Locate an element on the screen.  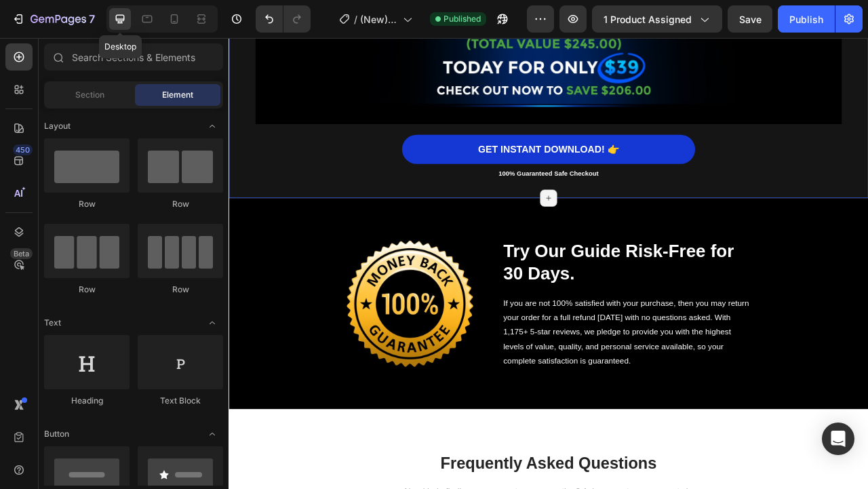
span: 100% Guaranteed Safe Checkout is located at coordinates (407, 173).